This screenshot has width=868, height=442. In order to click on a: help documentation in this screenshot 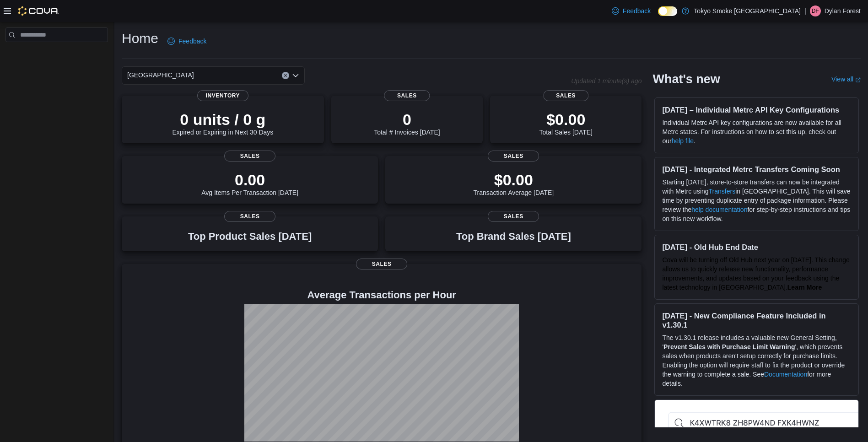, I will do `click(720, 210)`.